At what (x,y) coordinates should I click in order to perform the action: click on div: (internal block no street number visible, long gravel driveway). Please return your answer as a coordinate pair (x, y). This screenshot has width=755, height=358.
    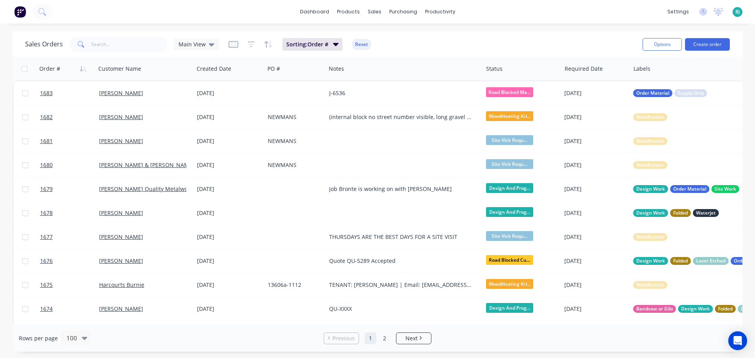
    Looking at the image, I should click on (401, 117).